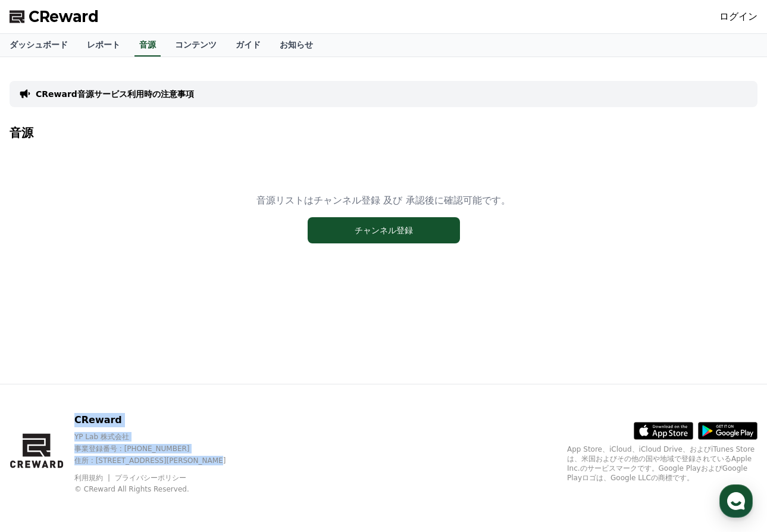 The image size is (767, 532). I want to click on span: Messages, so click(116, 400).